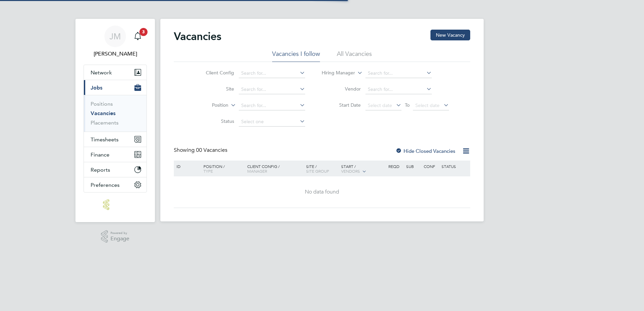 The height and width of the screenshot is (311, 644). What do you see at coordinates (115, 204) in the screenshot?
I see `a: Go to home page` at bounding box center [115, 204].